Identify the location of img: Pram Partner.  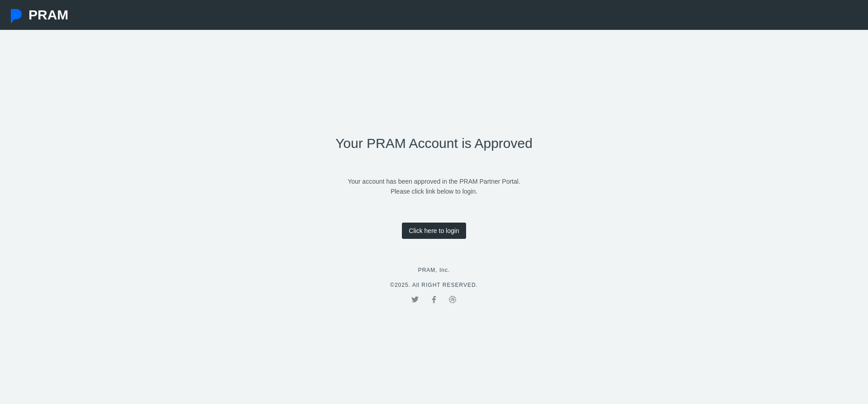
(16, 16).